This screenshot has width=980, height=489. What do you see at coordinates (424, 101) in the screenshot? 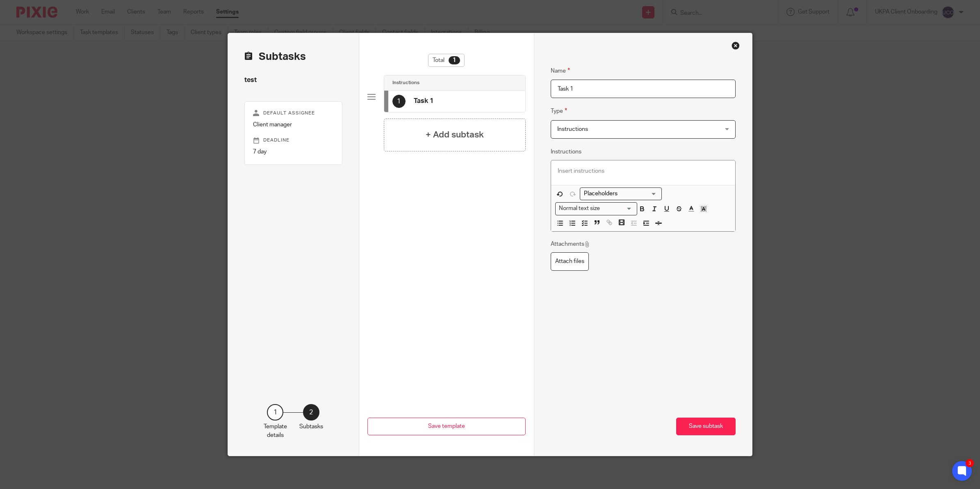
I see `h4: Task 1` at bounding box center [424, 101].